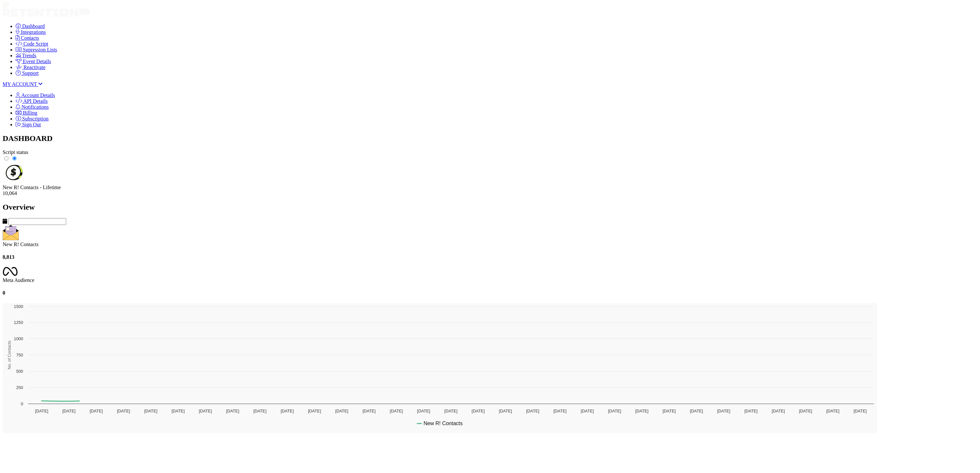  What do you see at coordinates (33, 107) in the screenshot?
I see `a: Notifications` at bounding box center [33, 107].